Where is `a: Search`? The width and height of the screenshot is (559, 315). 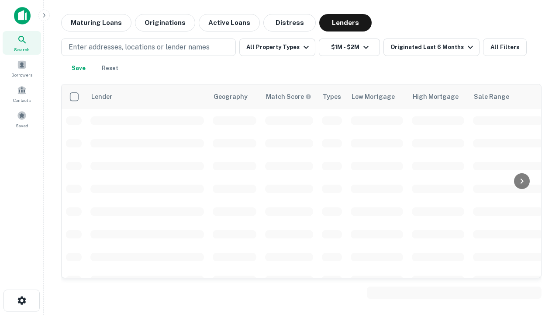
a: Search is located at coordinates (22, 43).